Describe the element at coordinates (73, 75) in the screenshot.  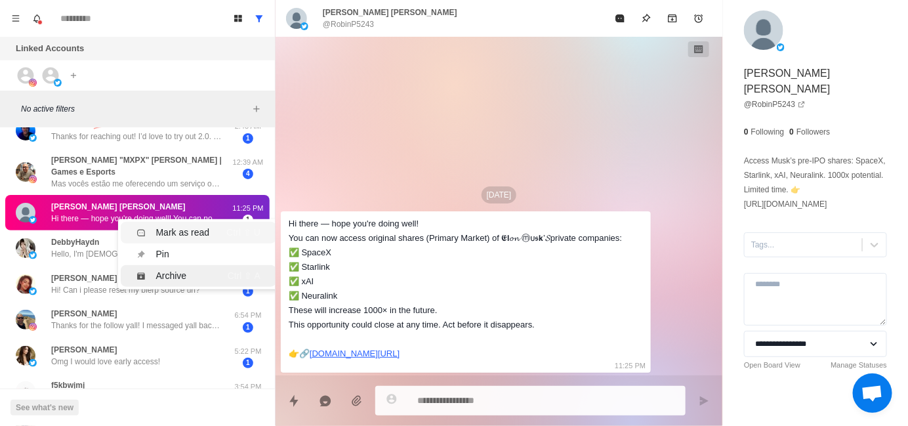
I see `button: Add account` at that location.